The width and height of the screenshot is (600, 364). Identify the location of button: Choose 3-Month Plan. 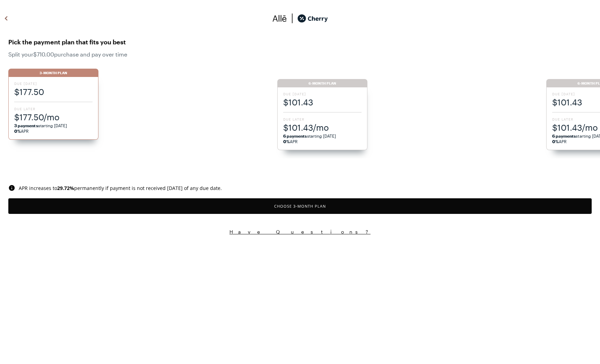
(300, 206).